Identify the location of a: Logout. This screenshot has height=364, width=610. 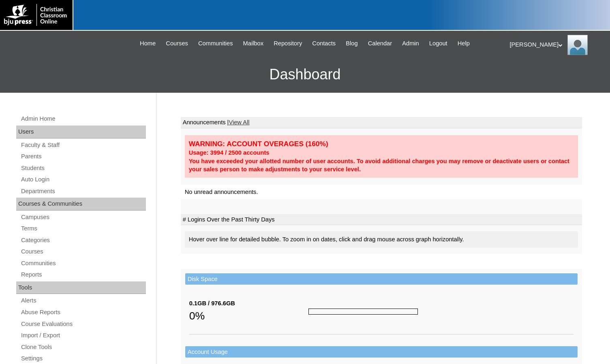
(438, 43).